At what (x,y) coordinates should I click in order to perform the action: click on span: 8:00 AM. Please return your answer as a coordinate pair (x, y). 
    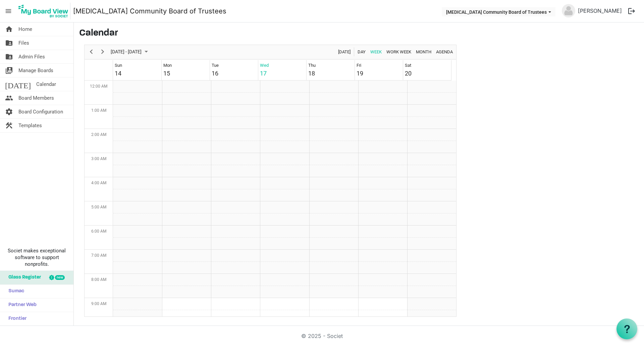
    Looking at the image, I should click on (98, 279).